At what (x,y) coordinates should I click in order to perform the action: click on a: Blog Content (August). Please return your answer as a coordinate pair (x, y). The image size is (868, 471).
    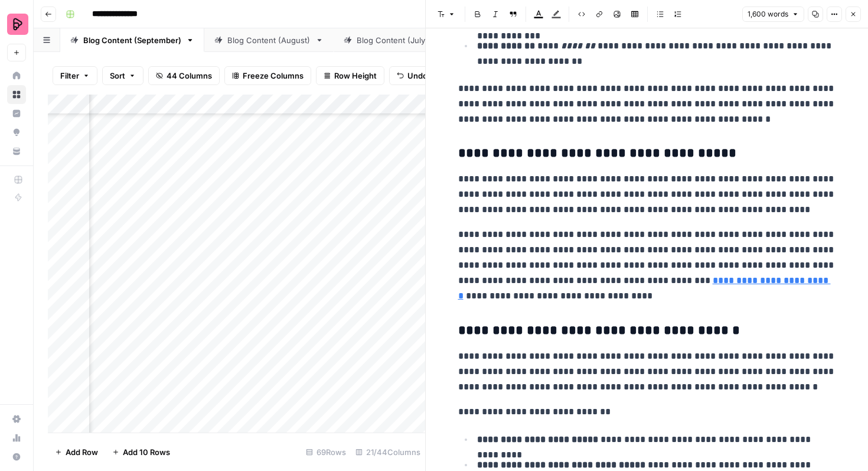
    Looking at the image, I should click on (269, 40).